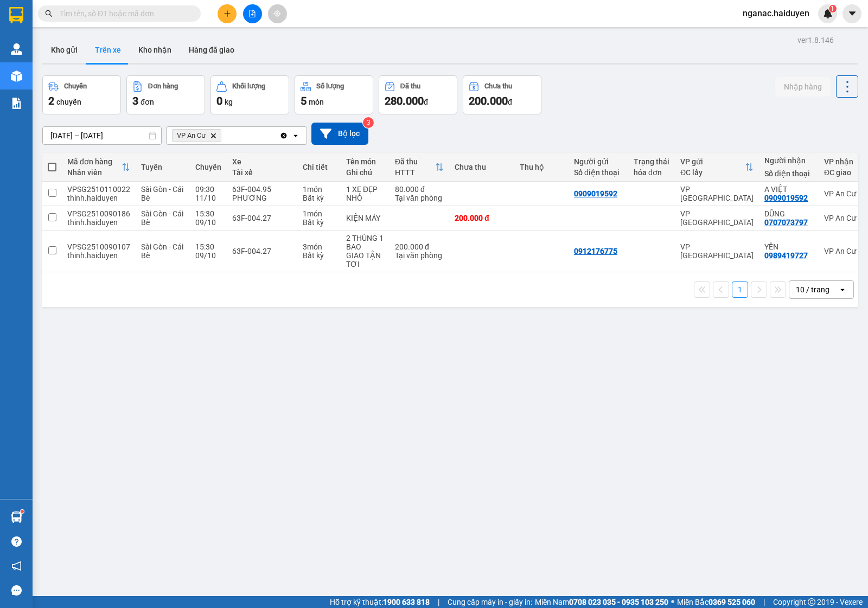  Describe the element at coordinates (852, 13) in the screenshot. I see `span: caret-down` at that location.